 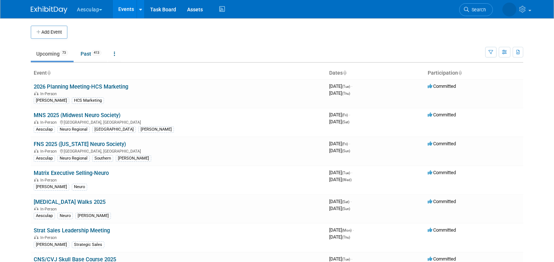 What do you see at coordinates (49, 73) in the screenshot?
I see `a: Sort by Event Name` at bounding box center [49, 73].